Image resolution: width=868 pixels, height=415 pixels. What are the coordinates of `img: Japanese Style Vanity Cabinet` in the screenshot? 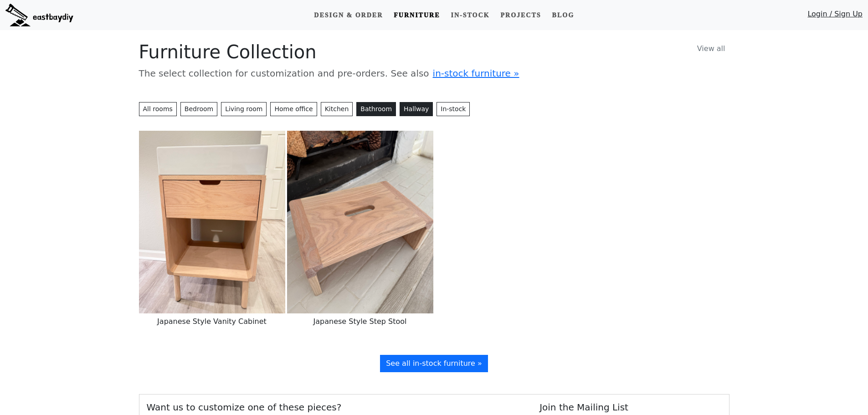 It's located at (212, 221).